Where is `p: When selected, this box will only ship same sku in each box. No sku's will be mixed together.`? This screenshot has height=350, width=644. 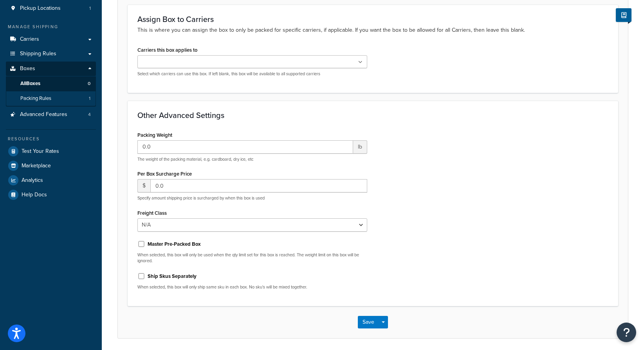 p: When selected, this box will only ship same sku in each box. No sku's will be mixed together. is located at coordinates (252, 287).